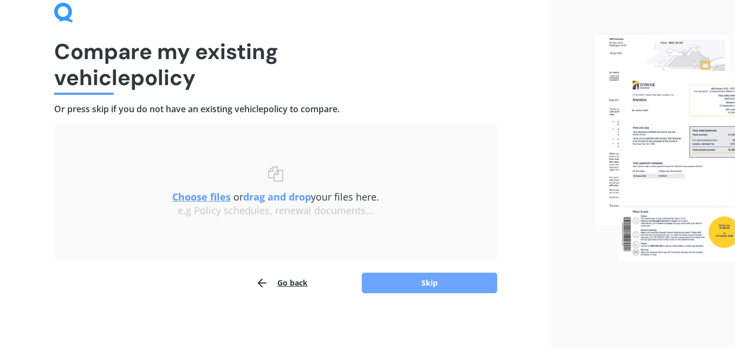  I want to click on h4: Or press skip if you do not have an existing vehicle policy to compare., so click(276, 109).